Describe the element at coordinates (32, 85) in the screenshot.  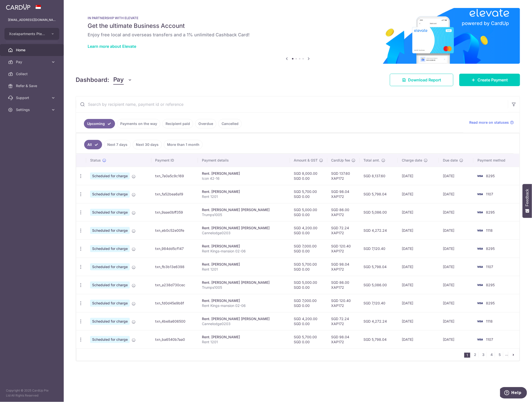
I see `span: Refer & Save` at that location.